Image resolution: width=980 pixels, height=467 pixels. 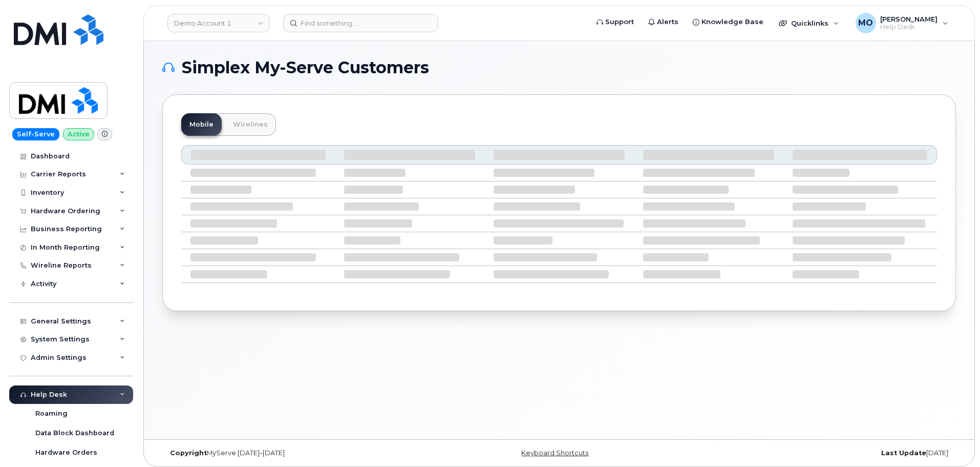 What do you see at coordinates (201, 125) in the screenshot?
I see `a: Mobile` at bounding box center [201, 125].